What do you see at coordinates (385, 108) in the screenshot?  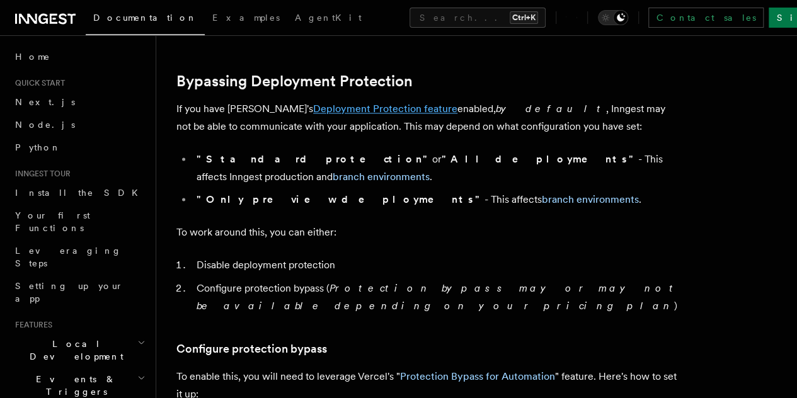 I see `a: Deployment Protection feature` at bounding box center [385, 108].